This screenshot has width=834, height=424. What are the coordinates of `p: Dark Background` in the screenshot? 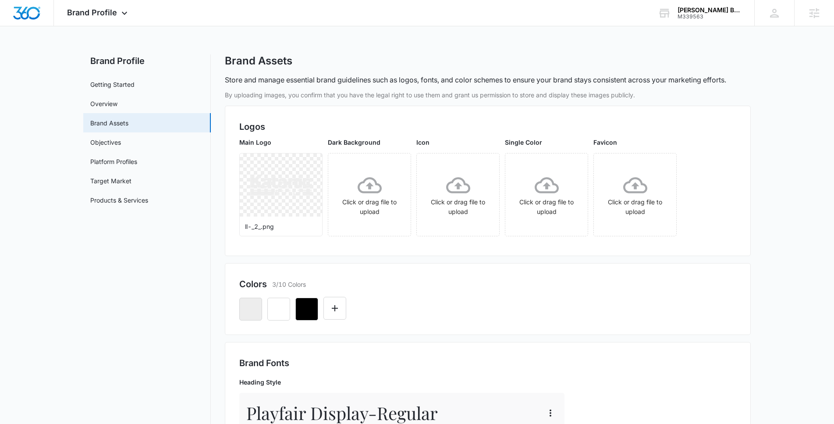 It's located at (370, 142).